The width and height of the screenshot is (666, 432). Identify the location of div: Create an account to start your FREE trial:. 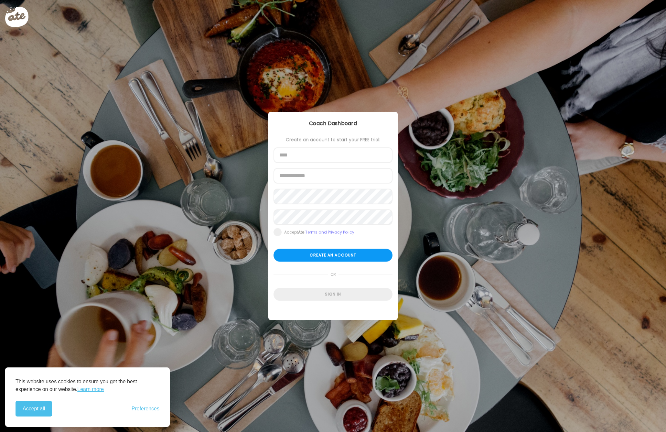
(333, 140).